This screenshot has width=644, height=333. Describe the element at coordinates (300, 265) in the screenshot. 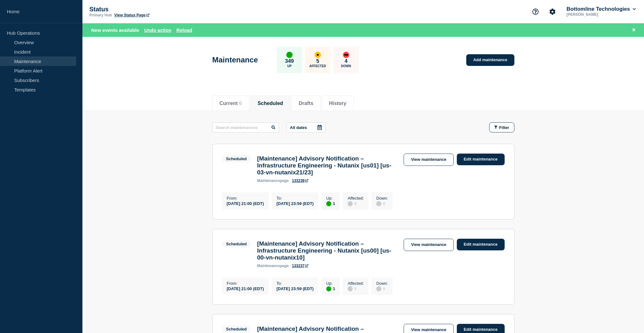

I see `a: 133237` at that location.